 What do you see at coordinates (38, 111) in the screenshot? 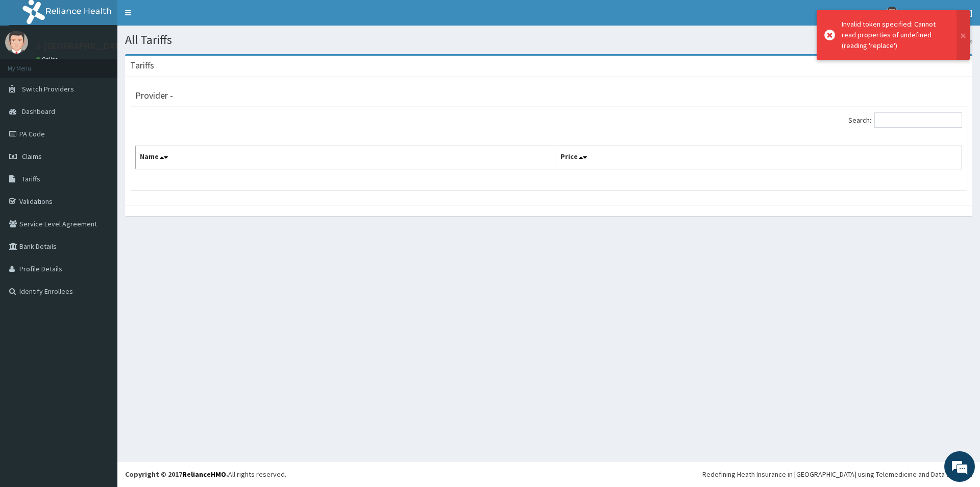
I see `span: Dashboard` at bounding box center [38, 111].